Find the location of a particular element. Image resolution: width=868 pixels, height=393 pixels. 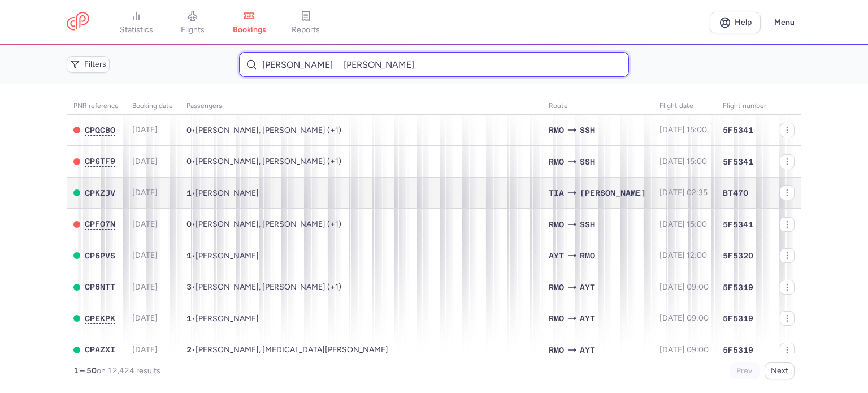

span: CPKZJV is located at coordinates (100, 193).